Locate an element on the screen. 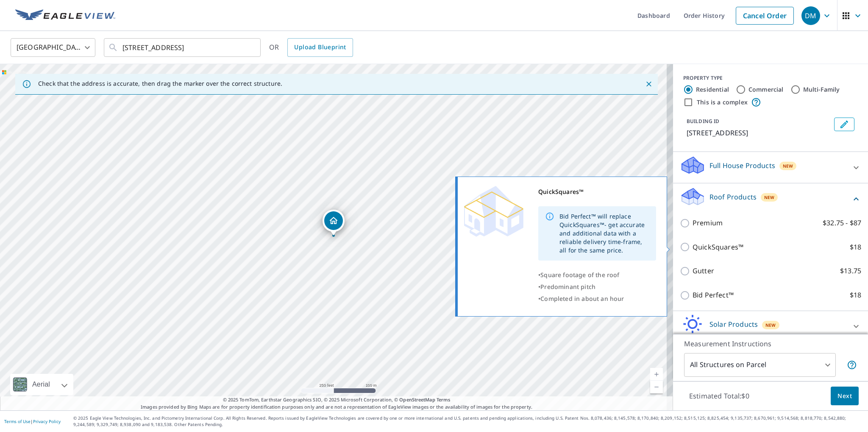 The height and width of the screenshot is (432, 868). a: Upload Blueprint is located at coordinates (320, 47).